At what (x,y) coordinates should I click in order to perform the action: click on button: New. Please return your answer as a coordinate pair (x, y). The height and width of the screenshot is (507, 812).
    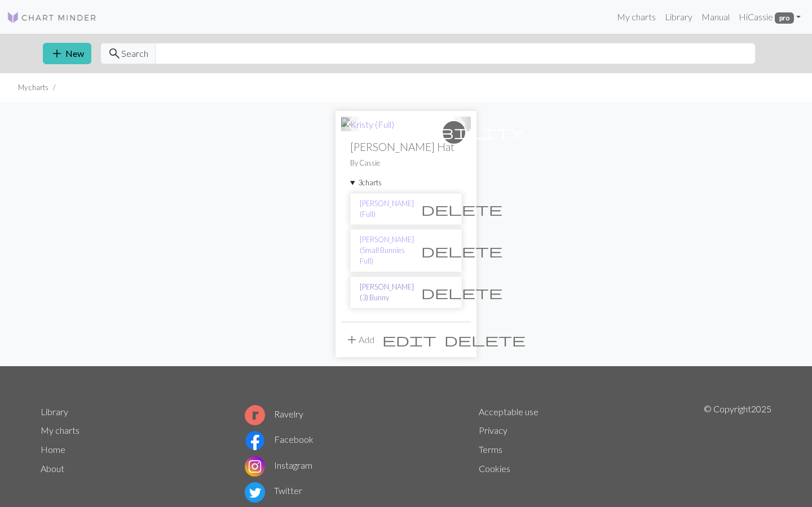
    Looking at the image, I should click on (67, 53).